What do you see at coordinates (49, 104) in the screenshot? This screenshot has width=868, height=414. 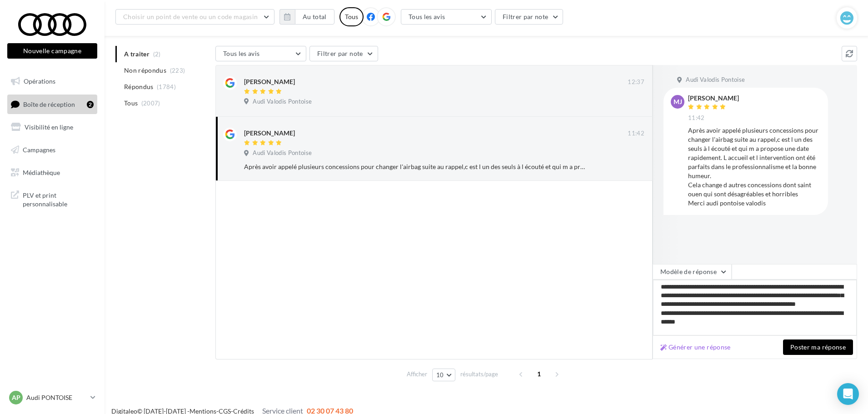 I see `span: Boîte de réception` at bounding box center [49, 104].